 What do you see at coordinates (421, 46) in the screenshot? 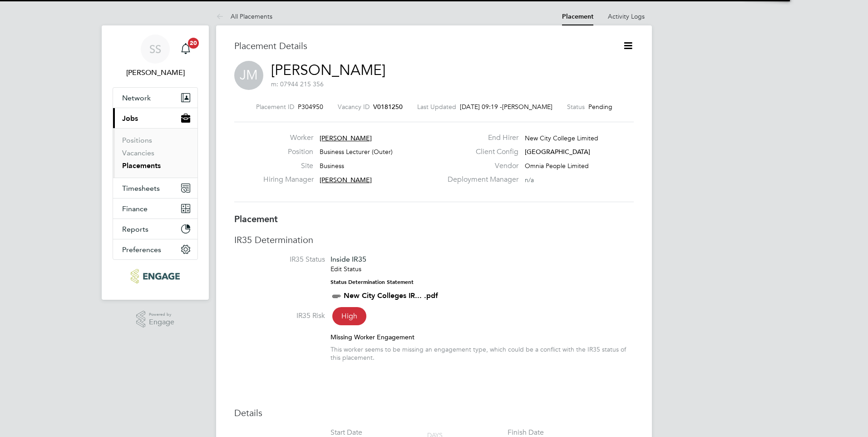
I see `h3: Placement Details` at bounding box center [421, 46].